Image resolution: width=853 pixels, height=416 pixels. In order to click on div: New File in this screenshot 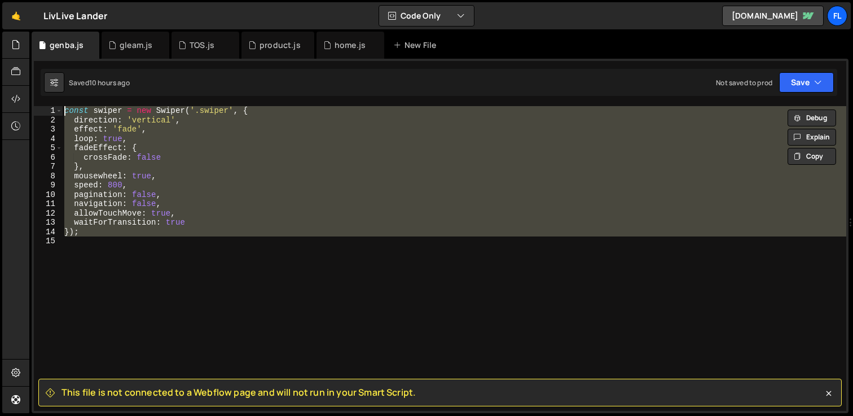, I will do `click(417, 45)`.